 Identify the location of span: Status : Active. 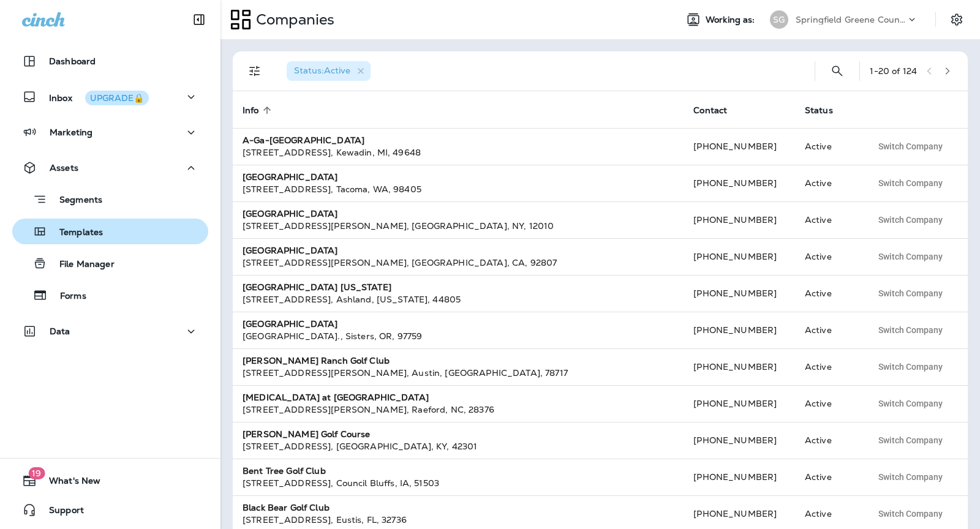
(322, 70).